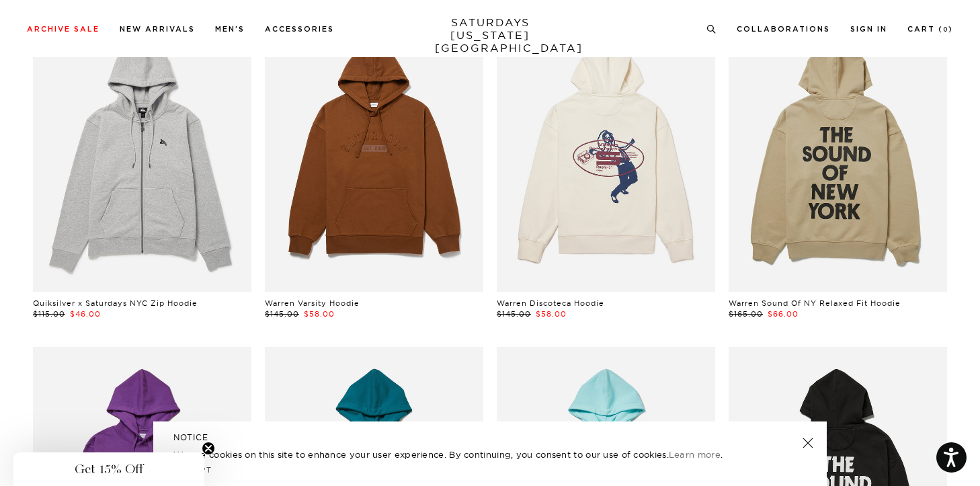  Describe the element at coordinates (550, 303) in the screenshot. I see `a: Warren Discoteca Hoodie` at that location.